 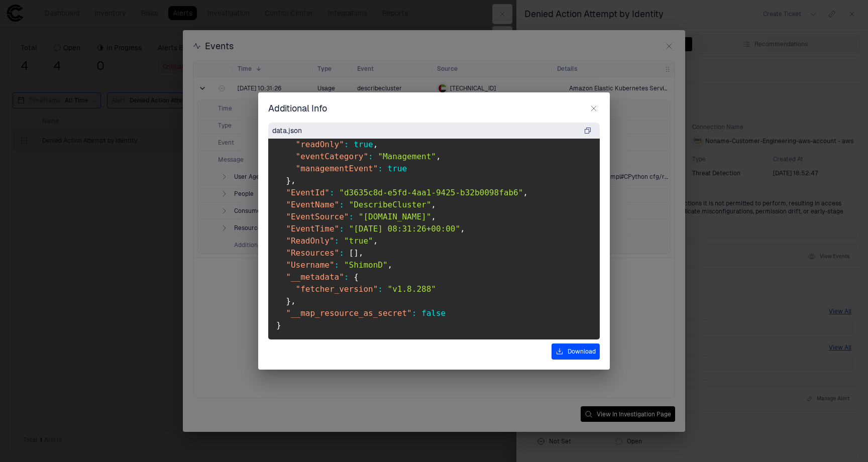 I want to click on span: "Username", so click(x=310, y=265).